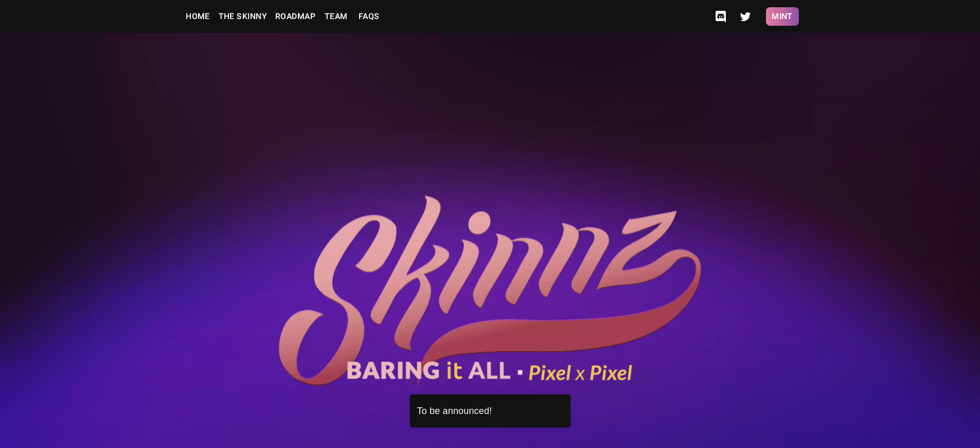  Describe the element at coordinates (243, 16) in the screenshot. I see `a: The Skinny` at that location.